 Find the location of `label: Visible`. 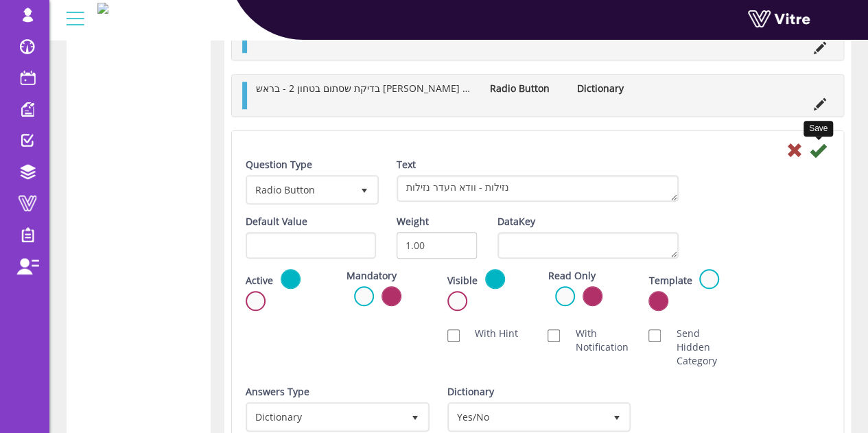

label: Visible is located at coordinates (463, 281).